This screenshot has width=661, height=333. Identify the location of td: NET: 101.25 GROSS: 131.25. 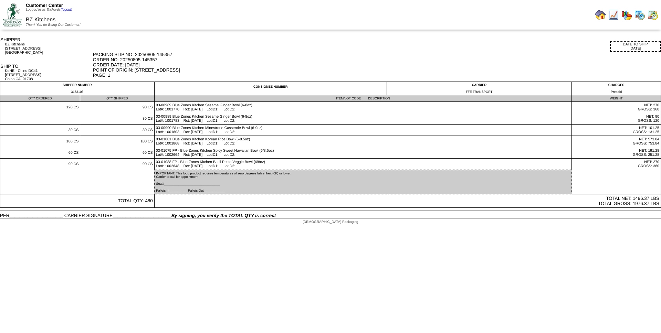
(616, 130).